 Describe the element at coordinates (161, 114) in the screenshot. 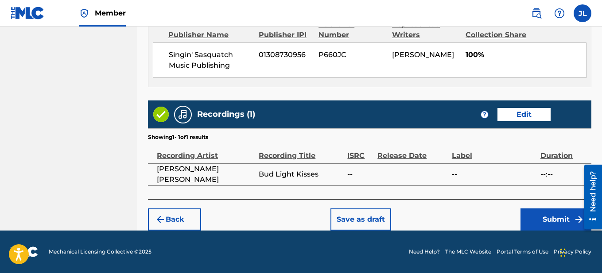

I see `img: Valid` at that location.